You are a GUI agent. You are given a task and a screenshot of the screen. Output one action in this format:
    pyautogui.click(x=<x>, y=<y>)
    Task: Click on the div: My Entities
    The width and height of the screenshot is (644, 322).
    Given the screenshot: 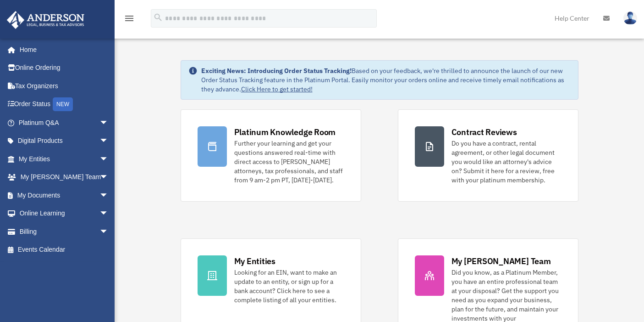 What is the action you would take?
    pyautogui.click(x=255, y=261)
    